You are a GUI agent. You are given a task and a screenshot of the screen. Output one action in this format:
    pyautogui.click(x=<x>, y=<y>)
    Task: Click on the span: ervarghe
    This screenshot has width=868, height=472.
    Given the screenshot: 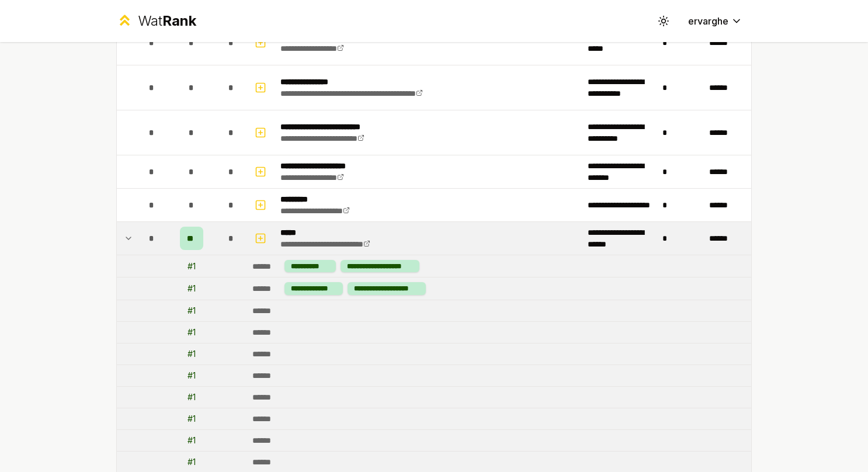 What is the action you would take?
    pyautogui.click(x=708, y=21)
    